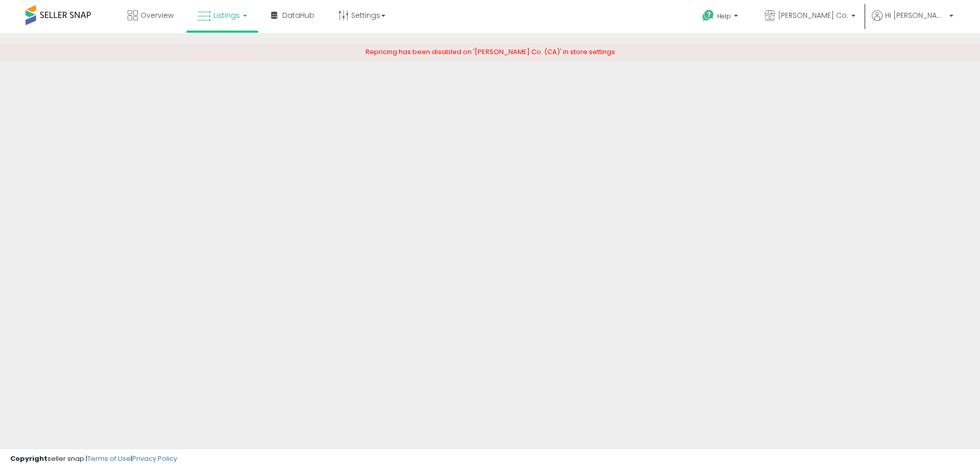 This screenshot has height=469, width=980. I want to click on a: Help, so click(721, 18).